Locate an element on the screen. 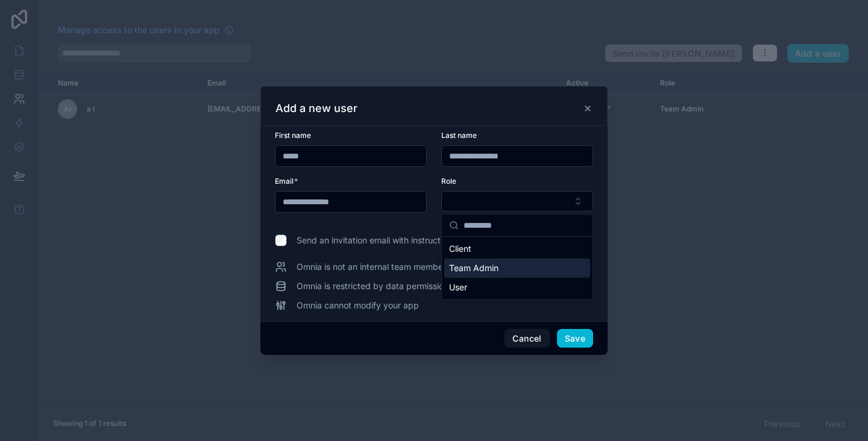 This screenshot has width=868, height=441. button: Cancel is located at coordinates (527, 339).